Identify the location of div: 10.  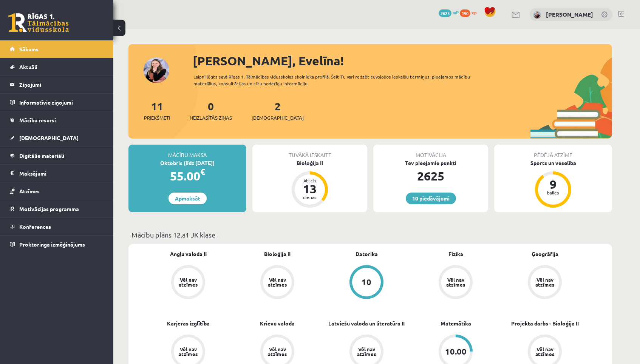
(367, 282).